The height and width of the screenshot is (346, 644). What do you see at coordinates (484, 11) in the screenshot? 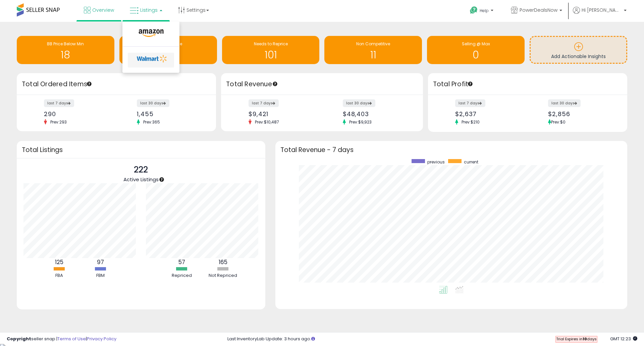
I see `span: Help` at bounding box center [484, 11].